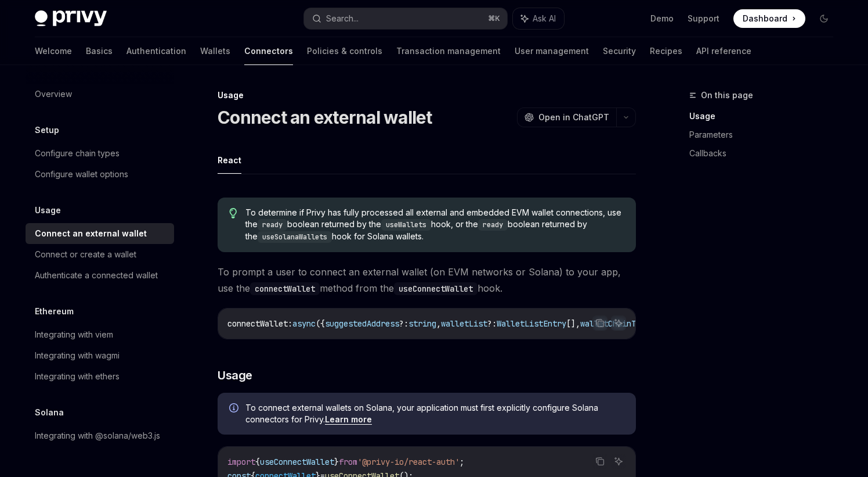 The height and width of the screenshot is (477, 868). I want to click on span: import, so click(242, 462).